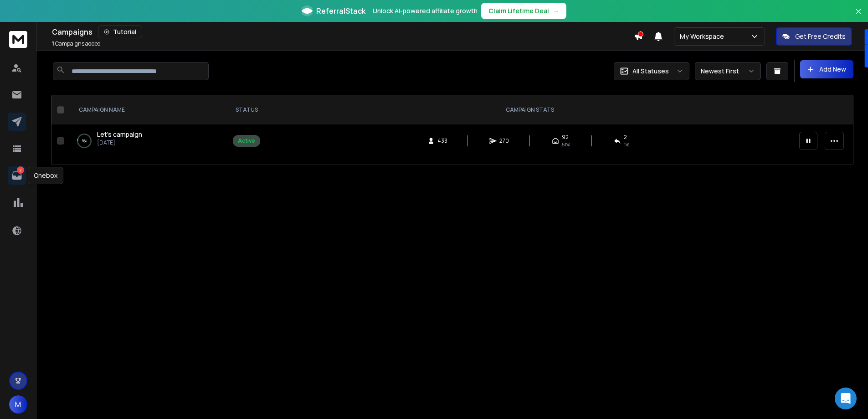  Describe the element at coordinates (120, 32) in the screenshot. I see `button: Tutorial` at that location.